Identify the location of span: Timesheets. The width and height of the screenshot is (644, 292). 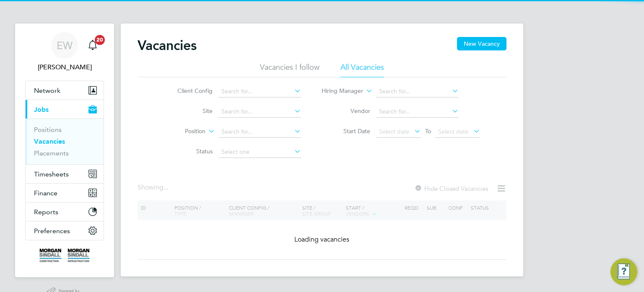
(51, 174).